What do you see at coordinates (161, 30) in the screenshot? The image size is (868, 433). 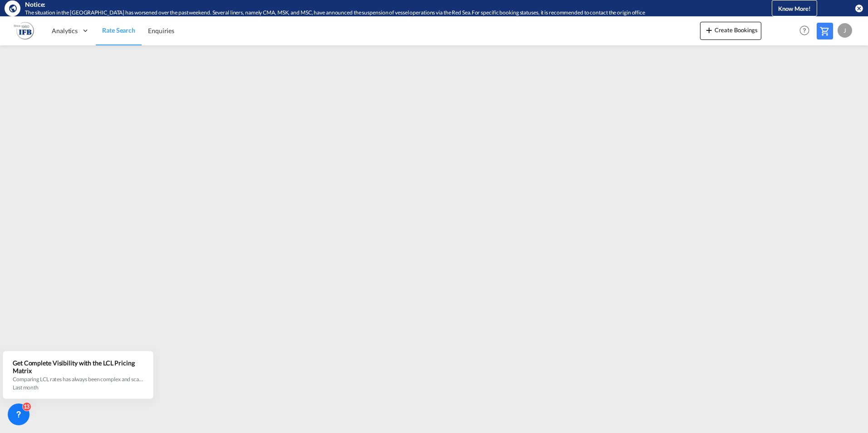 I see `span: Enquiries` at bounding box center [161, 30].